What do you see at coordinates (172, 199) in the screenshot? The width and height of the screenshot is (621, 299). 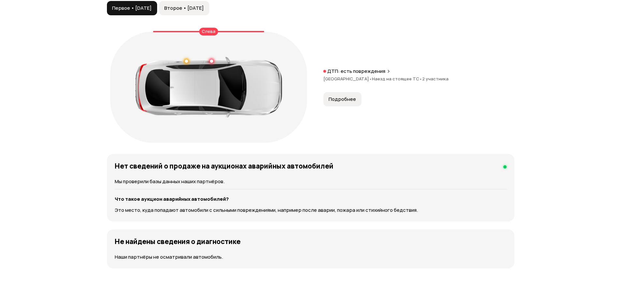 I see `strong: Что такое аукцион аварийных автомобилей?` at bounding box center [172, 199].